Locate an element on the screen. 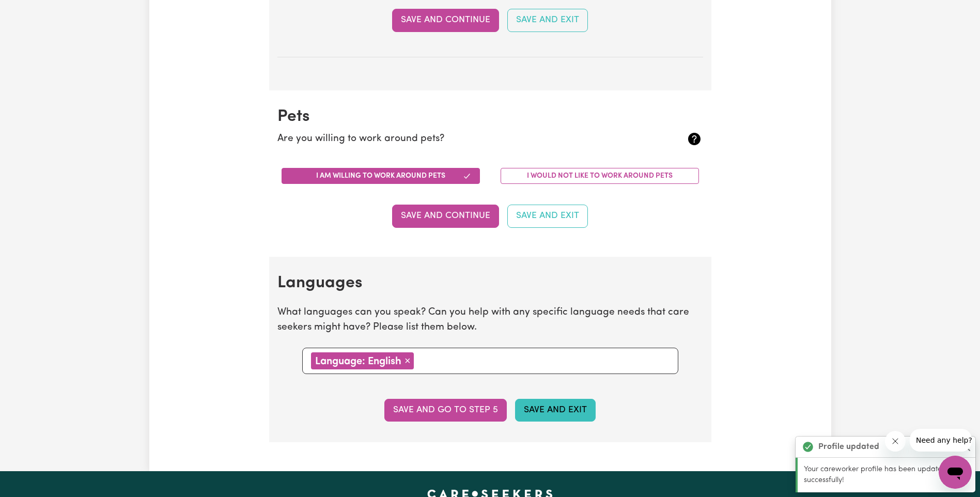 This screenshot has height=497, width=980. button: Save and go to step 5 is located at coordinates (445, 410).